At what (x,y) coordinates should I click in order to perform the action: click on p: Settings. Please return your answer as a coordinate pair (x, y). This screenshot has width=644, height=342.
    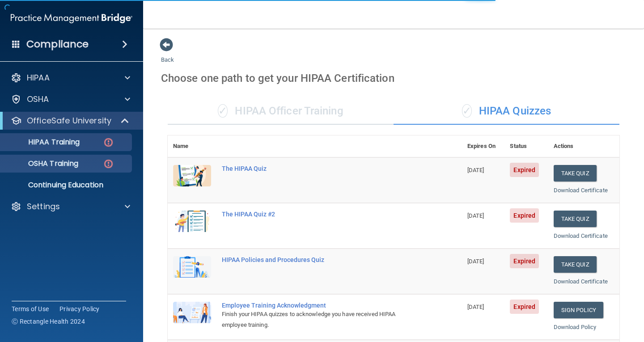
    Looking at the image, I should click on (43, 206).